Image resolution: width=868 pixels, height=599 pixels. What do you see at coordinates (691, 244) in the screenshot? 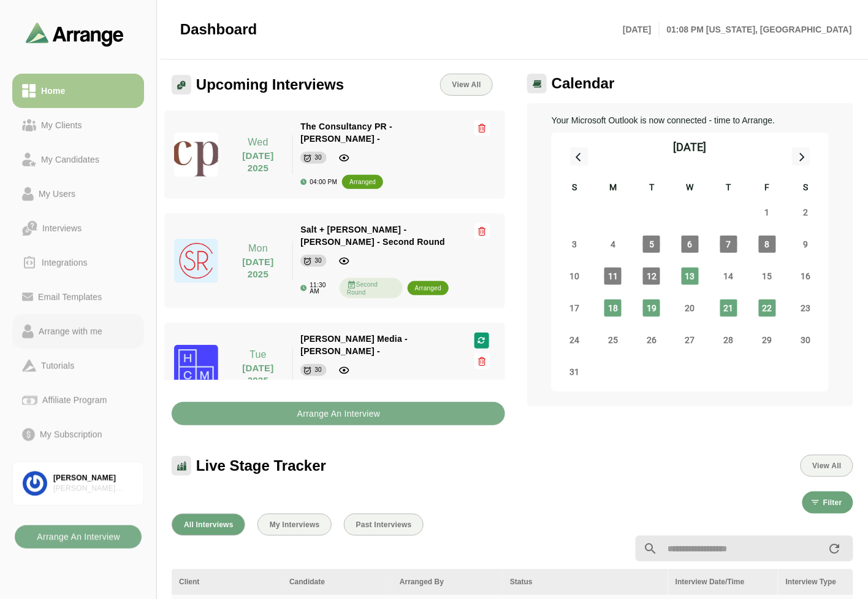
I see `span: Wednesday, August 6, 2025` at bounding box center [691, 244].